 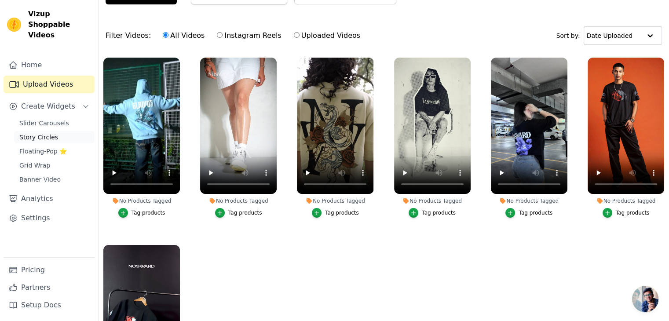 What do you see at coordinates (49, 199) in the screenshot?
I see `a: Analytics` at bounding box center [49, 199].